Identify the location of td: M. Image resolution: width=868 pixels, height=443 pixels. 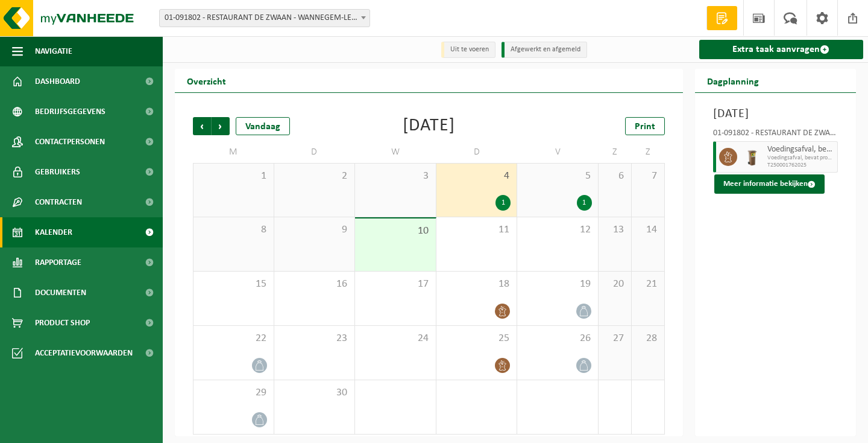
(233, 152).